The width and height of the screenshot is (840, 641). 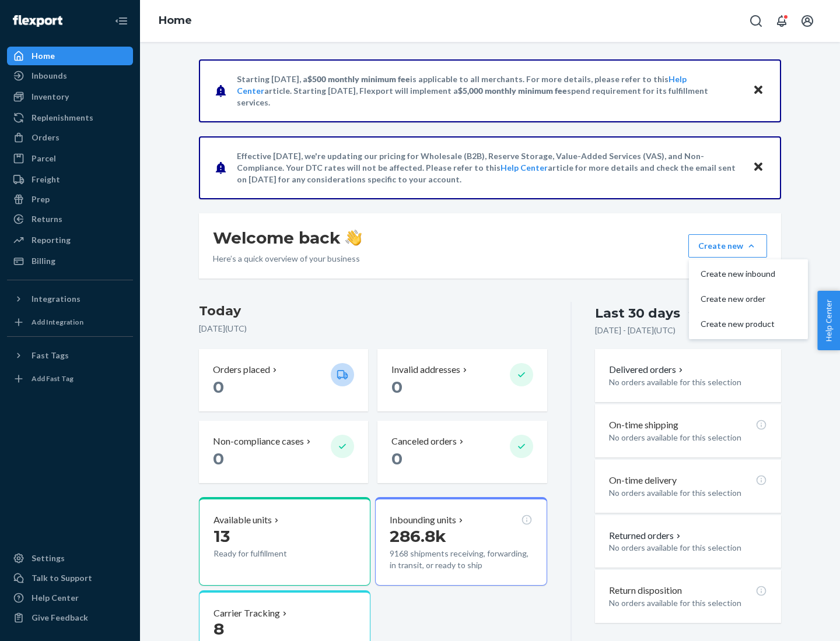 I want to click on button: Create new order, so click(x=748, y=299).